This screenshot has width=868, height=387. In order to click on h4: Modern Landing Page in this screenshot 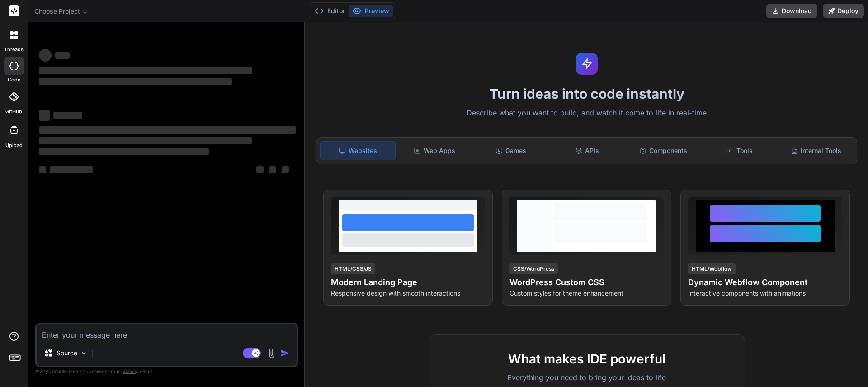, I will do `click(408, 282)`.